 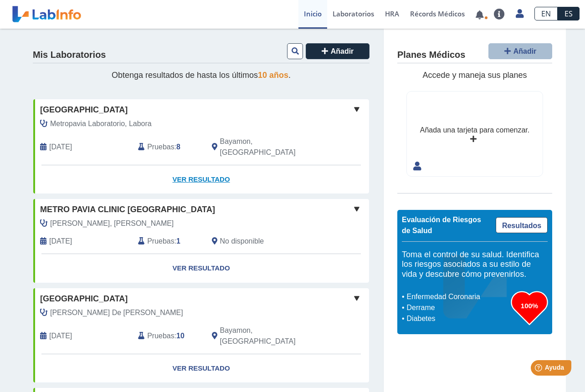 I want to click on span: Ayuda, so click(x=51, y=11).